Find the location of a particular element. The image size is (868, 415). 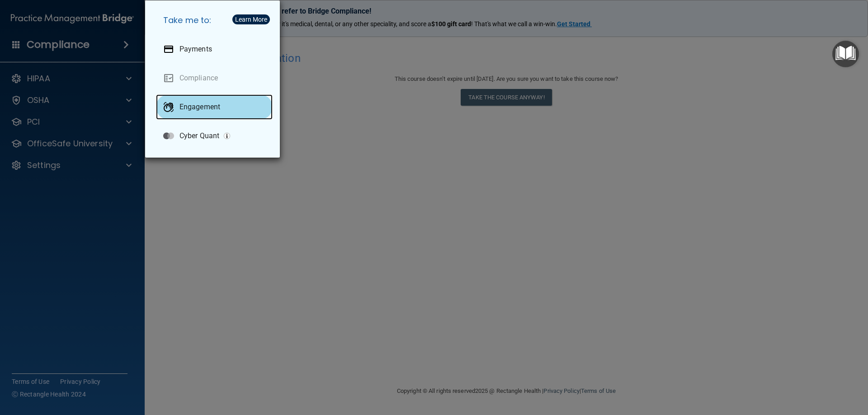

p: Payments is located at coordinates (196, 50).